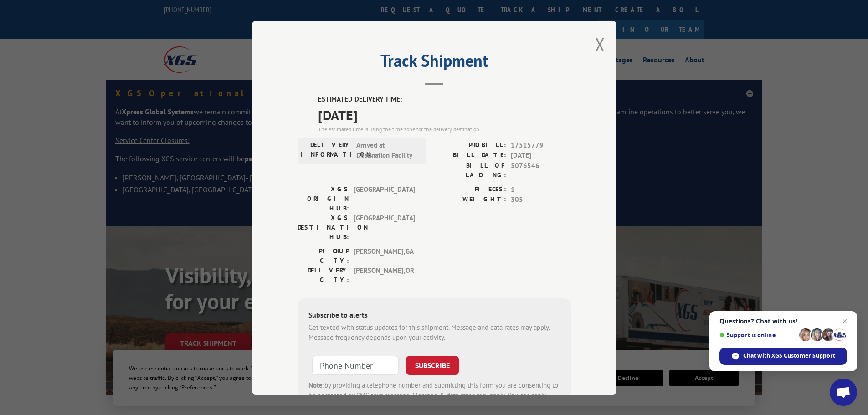 The image size is (868, 415). Describe the element at coordinates (387, 150) in the screenshot. I see `span: Arrived at Destination Facility` at that location.